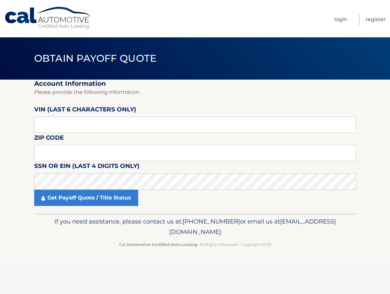  I want to click on a: Login, so click(340, 19).